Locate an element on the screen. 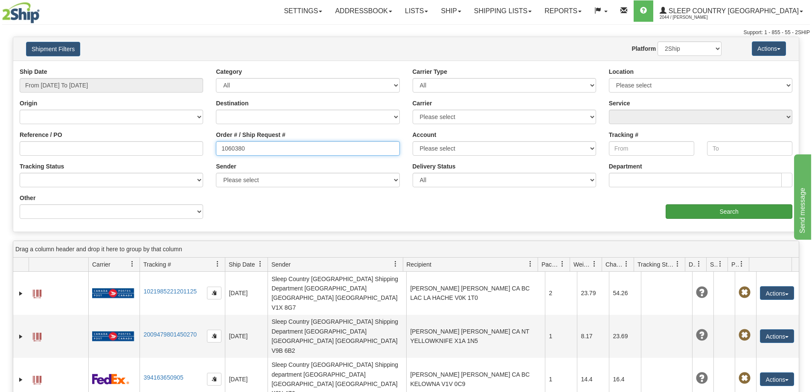  td: 54.26 is located at coordinates (625, 293).